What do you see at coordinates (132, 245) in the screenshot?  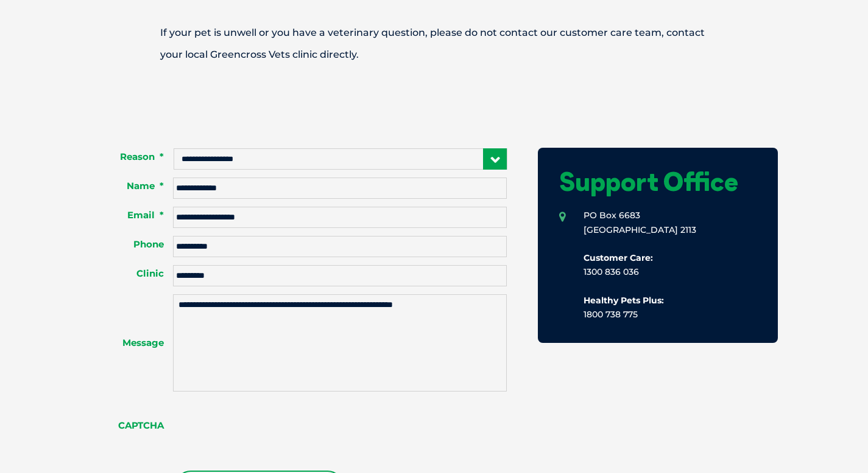 I see `label: Phone` at bounding box center [132, 245].